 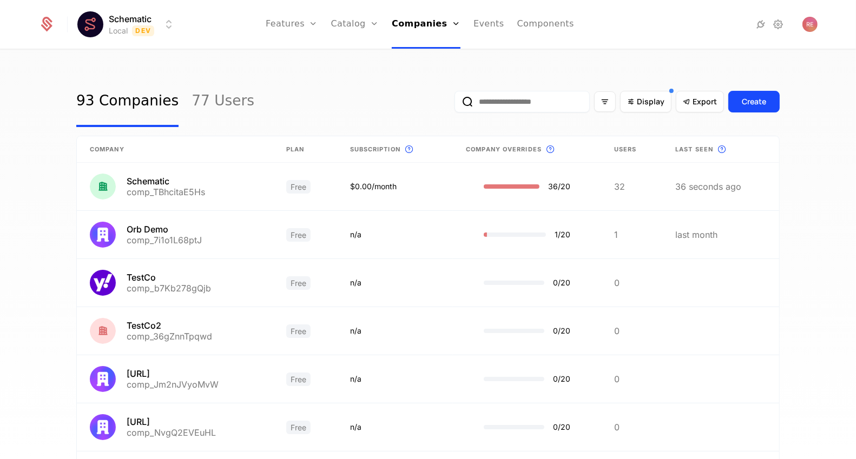 What do you see at coordinates (810, 24) in the screenshot?
I see `button: Open user button` at bounding box center [810, 24].